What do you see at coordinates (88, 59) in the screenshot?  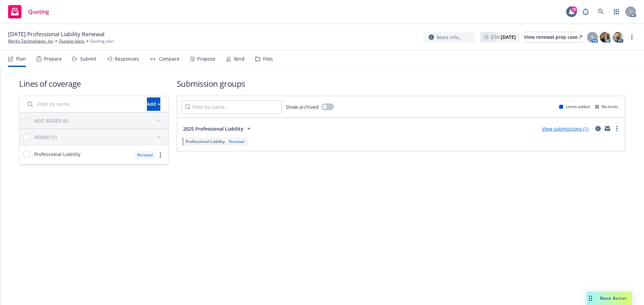 I see `div: Submit` at bounding box center [88, 59].